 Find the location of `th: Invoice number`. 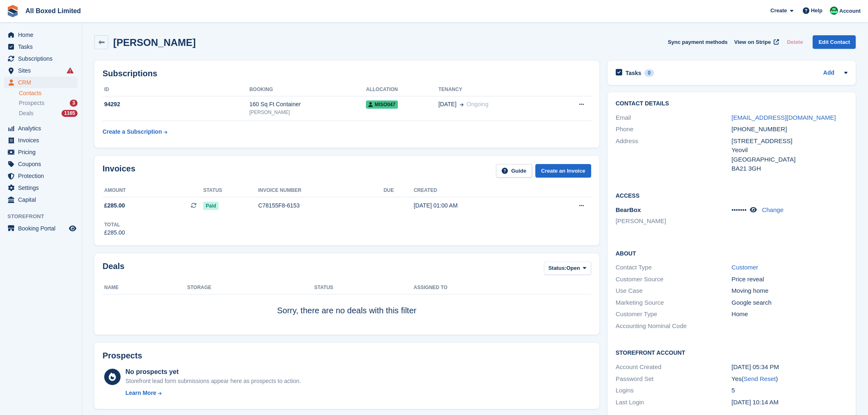

th: Invoice number is located at coordinates (320, 191).